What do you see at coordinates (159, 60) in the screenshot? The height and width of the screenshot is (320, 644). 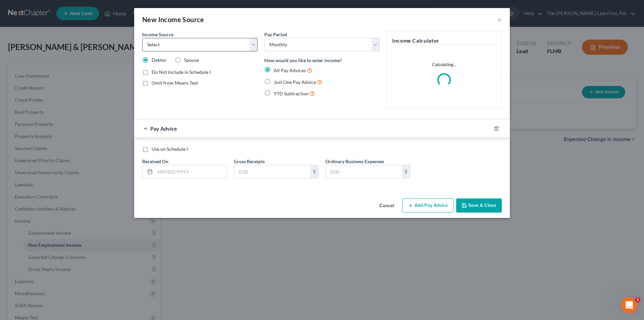 I see `span: Debtor` at bounding box center [159, 60].